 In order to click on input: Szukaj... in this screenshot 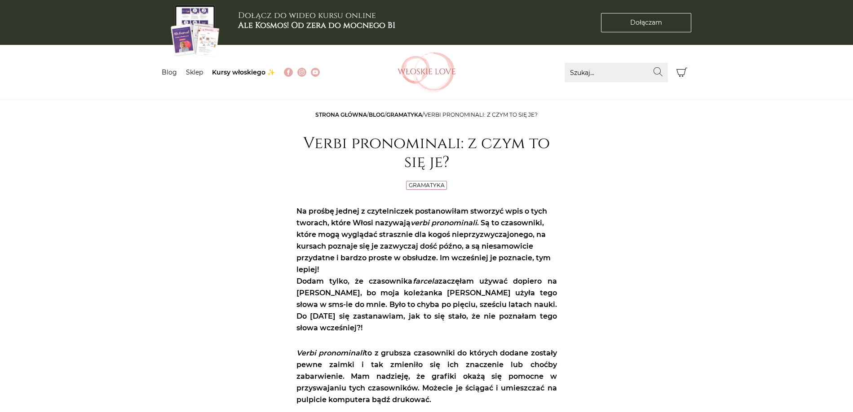, I will do `click(616, 72)`.